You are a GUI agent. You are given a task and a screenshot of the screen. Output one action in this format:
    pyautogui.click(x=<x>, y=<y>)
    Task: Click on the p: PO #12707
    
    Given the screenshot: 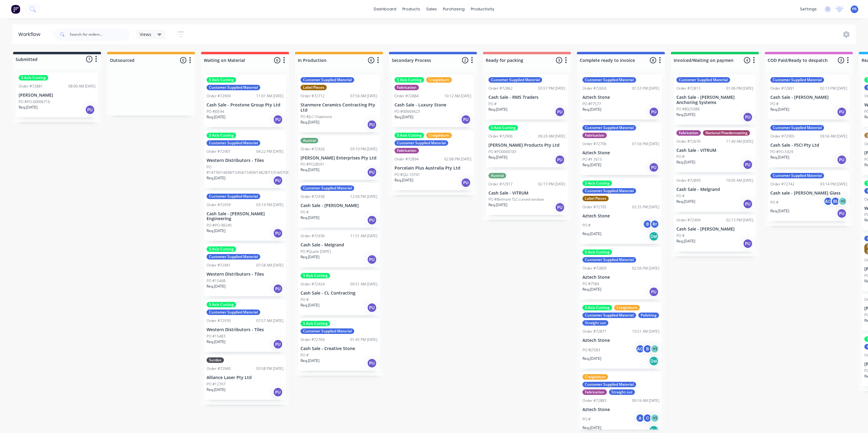 What is the action you would take?
    pyautogui.click(x=216, y=385)
    